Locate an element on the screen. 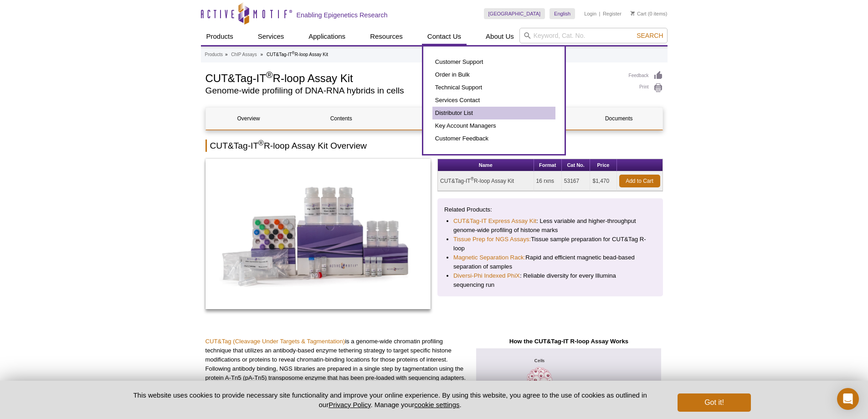 The image size is (868, 419). td: 53167 is located at coordinates (576, 181).